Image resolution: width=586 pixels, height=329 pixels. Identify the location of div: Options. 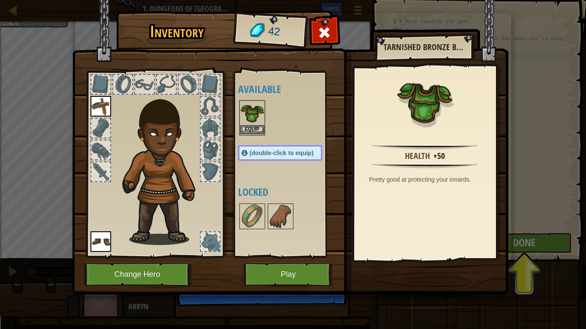
(293, 38).